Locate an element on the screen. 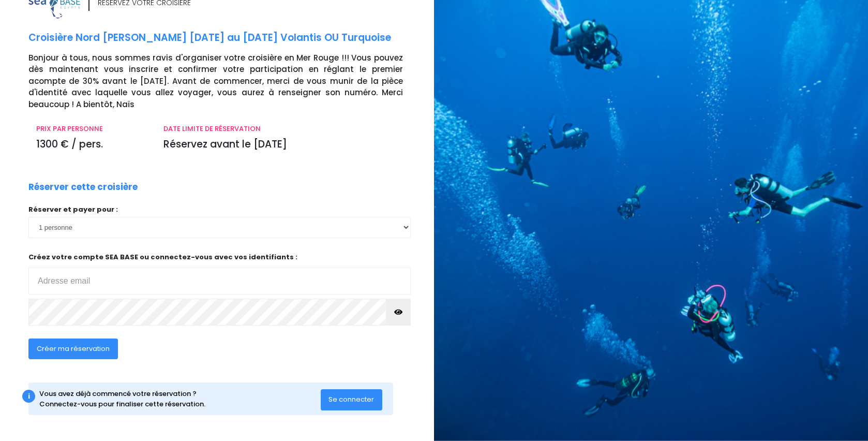  a: Se connecter is located at coordinates (352, 400).